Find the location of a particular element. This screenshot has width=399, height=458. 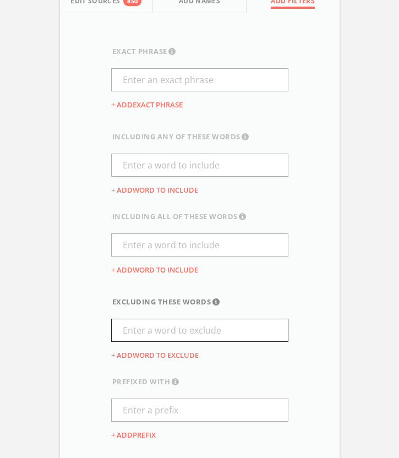

input: Enter a prefix is located at coordinates (200, 410).